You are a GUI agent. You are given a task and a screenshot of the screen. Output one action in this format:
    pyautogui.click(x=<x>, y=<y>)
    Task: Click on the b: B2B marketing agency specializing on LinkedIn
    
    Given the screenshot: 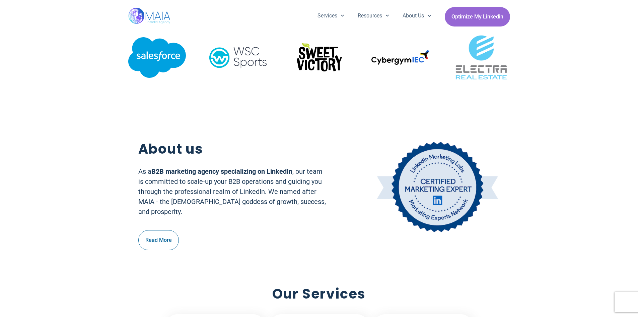 What is the action you would take?
    pyautogui.click(x=222, y=171)
    